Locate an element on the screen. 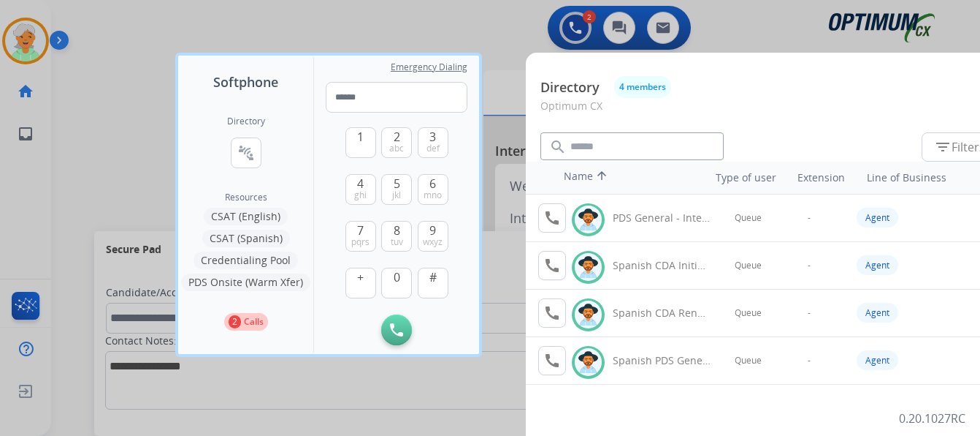  span: def is located at coordinates (433, 148).